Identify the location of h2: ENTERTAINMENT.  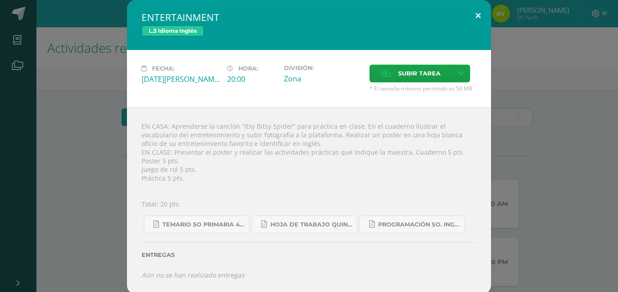
(309, 17).